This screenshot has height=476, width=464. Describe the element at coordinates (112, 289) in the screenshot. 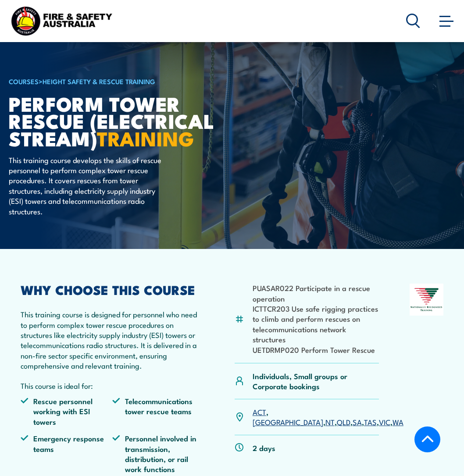

I see `h2: WHY CHOOSE THIS COURSE` at that location.